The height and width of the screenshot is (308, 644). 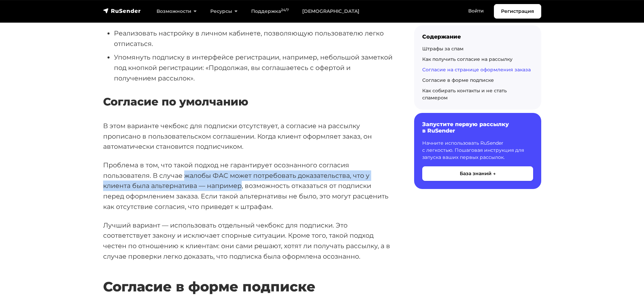 What do you see at coordinates (253, 38) in the screenshot?
I see `li: Реализовать настройку в личном кабинете, позволяющую пользователю легко отписаться.` at bounding box center [253, 38].